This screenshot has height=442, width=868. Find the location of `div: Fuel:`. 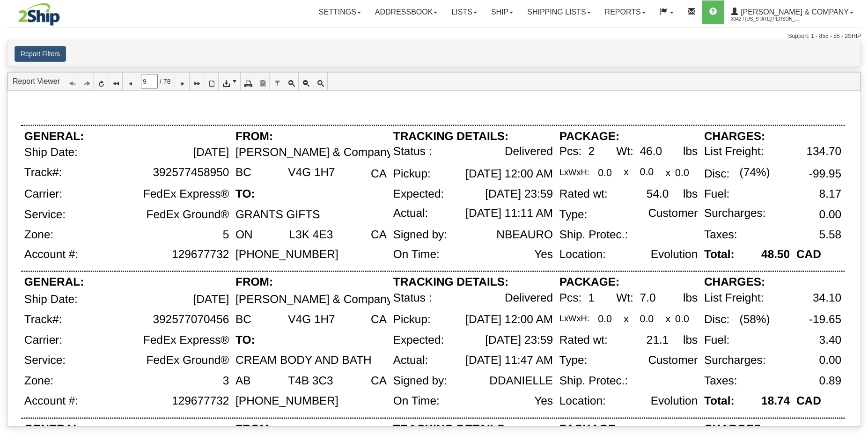

div: Fuel: is located at coordinates (717, 194).